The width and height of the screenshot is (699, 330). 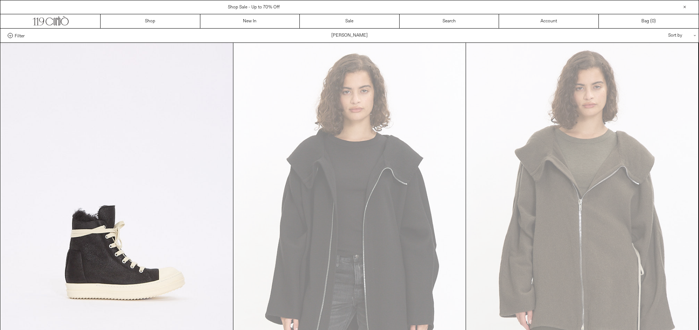 I want to click on div: Sort by, so click(x=658, y=36).